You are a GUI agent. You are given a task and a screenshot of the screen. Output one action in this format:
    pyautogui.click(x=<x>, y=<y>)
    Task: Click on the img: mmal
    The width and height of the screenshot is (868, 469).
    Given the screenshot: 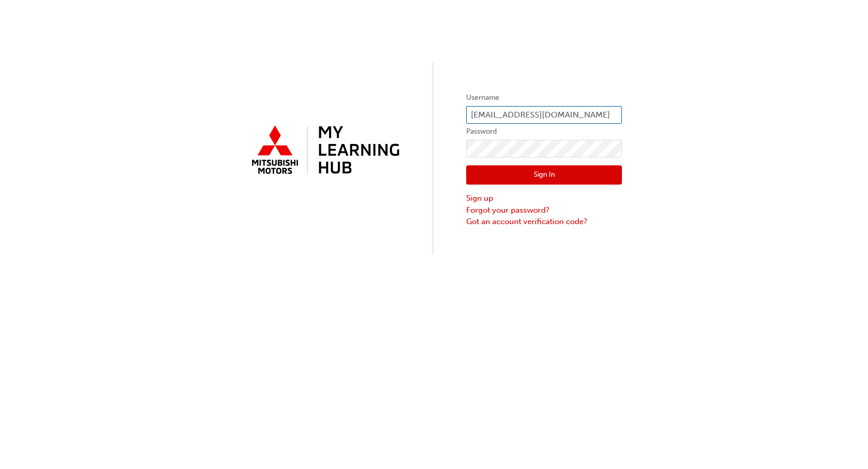 What is the action you would take?
    pyautogui.click(x=324, y=151)
    